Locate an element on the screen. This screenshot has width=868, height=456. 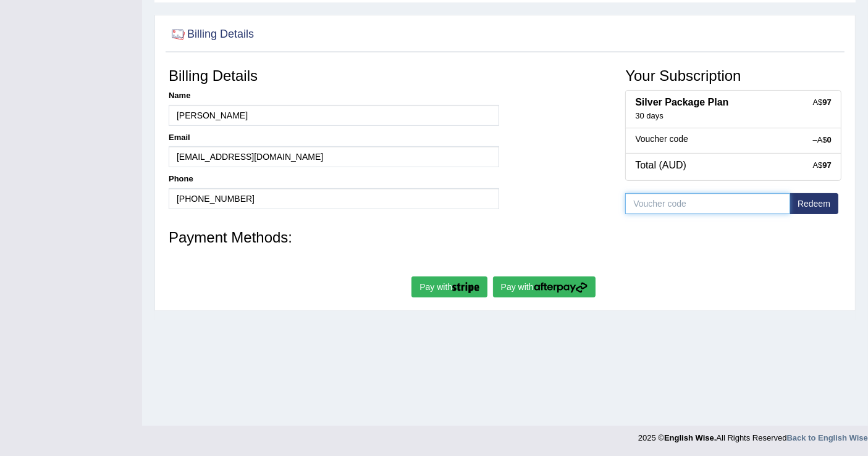
strong: English Wise. is located at coordinates (690, 438).